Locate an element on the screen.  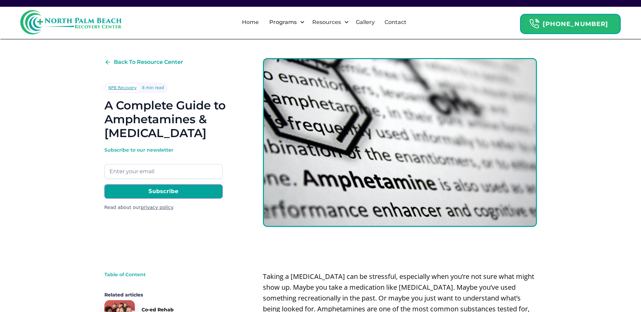
div: Table of Content is located at coordinates (158, 275).